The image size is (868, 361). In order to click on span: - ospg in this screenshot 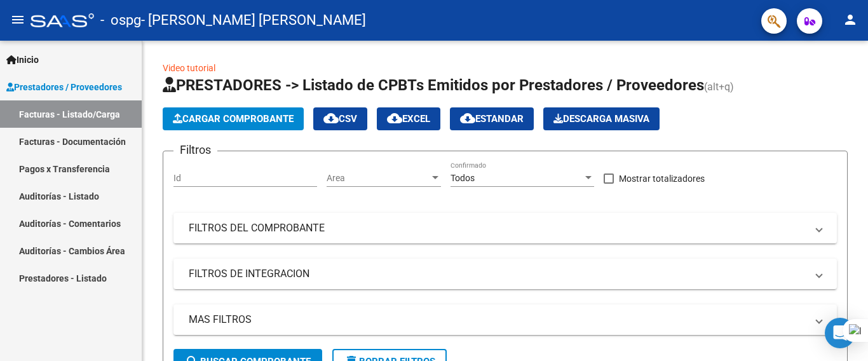, I will do `click(120, 20)`.